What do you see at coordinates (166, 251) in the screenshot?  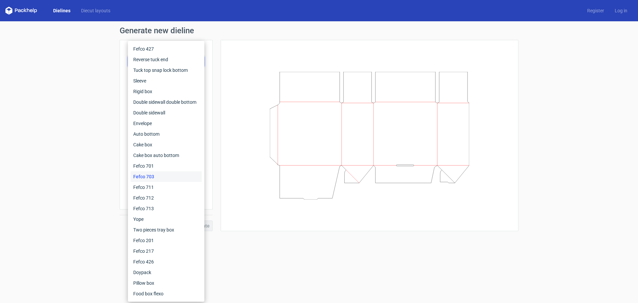 I see `div: Fefco 217` at bounding box center [166, 251].